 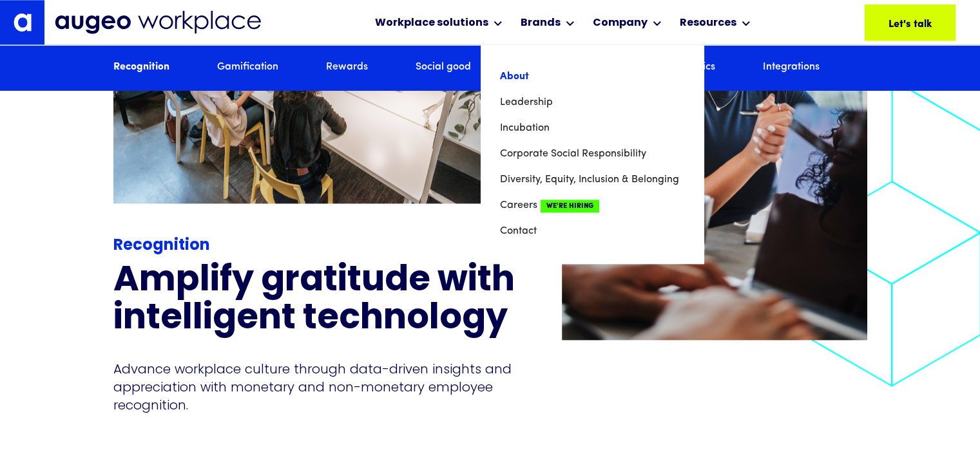 What do you see at coordinates (540, 23) in the screenshot?
I see `div: Brands` at bounding box center [540, 23].